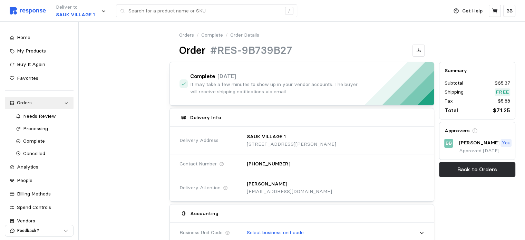 This screenshot has height=240, width=525. I want to click on span: Favorites, so click(28, 78).